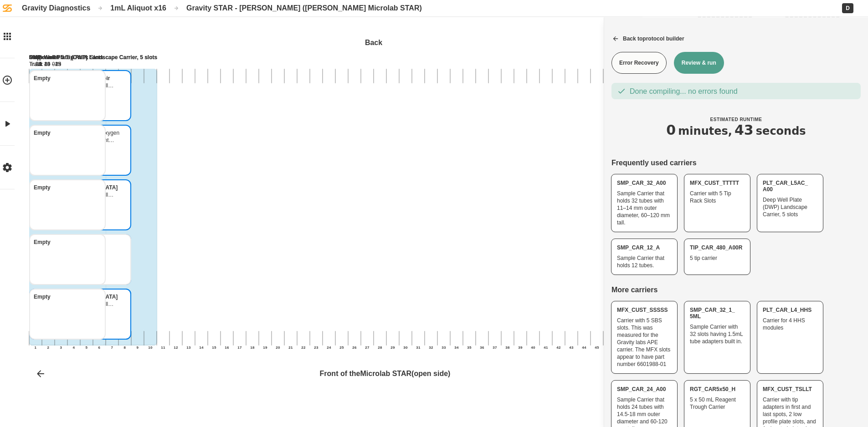  I want to click on div: Frequently used carriers, so click(736, 163).